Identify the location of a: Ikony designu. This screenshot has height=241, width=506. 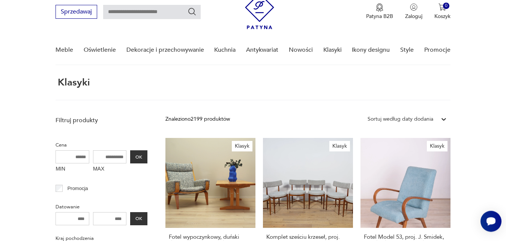
(371, 50).